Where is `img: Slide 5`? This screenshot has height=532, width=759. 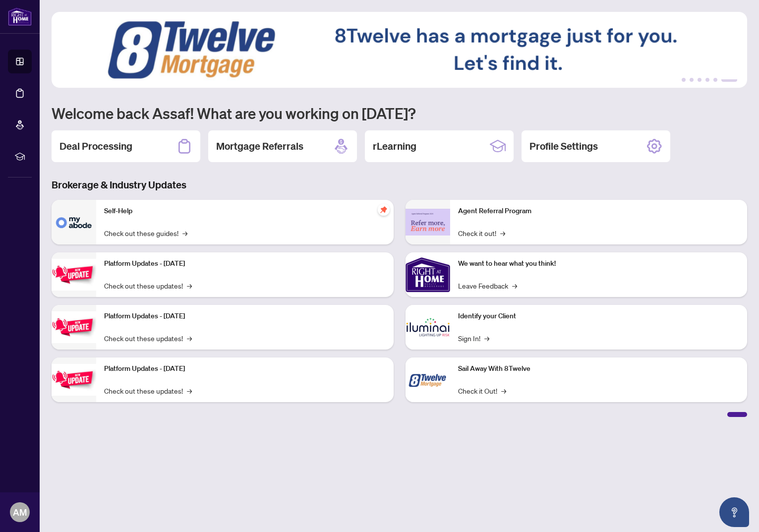
img: Slide 5 is located at coordinates (399, 49).